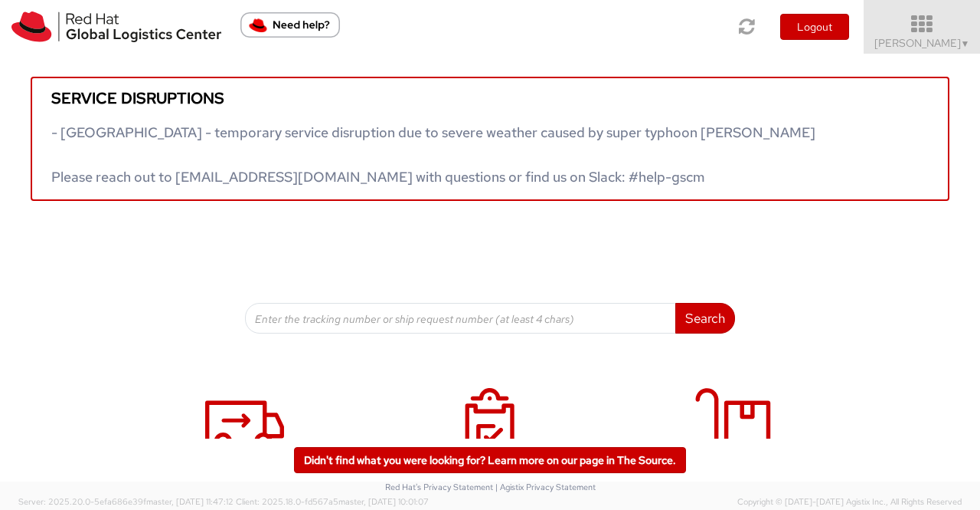 The image size is (980, 510). I want to click on button: Search, so click(706, 319).